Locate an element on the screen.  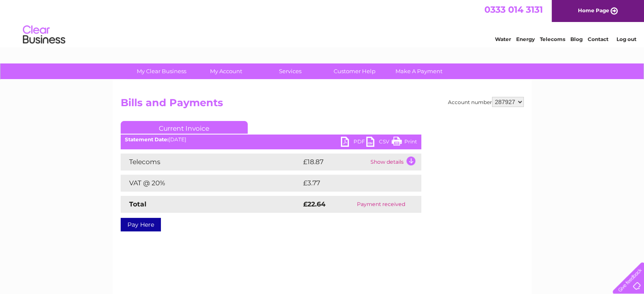
a: Make A Payment is located at coordinates (419, 71).